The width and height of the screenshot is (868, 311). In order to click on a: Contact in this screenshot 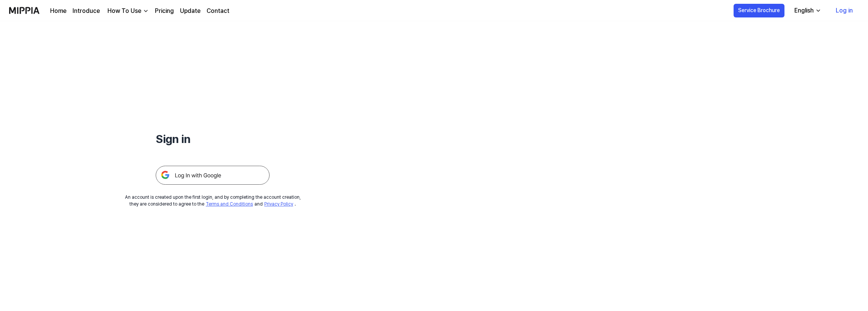, I will do `click(217, 11)`.